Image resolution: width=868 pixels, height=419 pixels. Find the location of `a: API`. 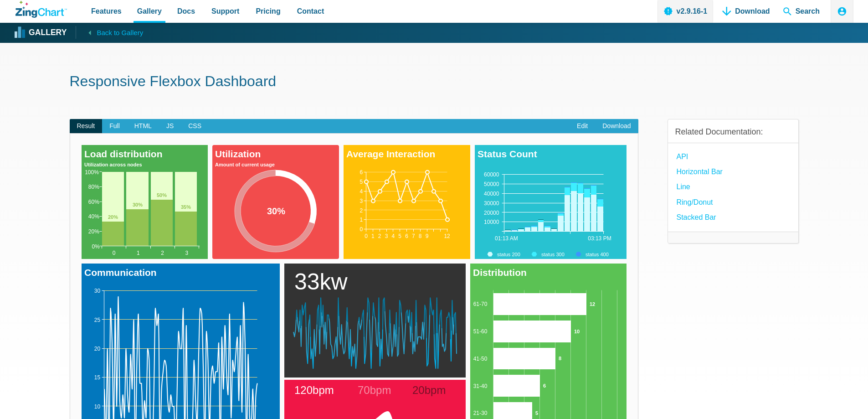

a: API is located at coordinates (682, 156).